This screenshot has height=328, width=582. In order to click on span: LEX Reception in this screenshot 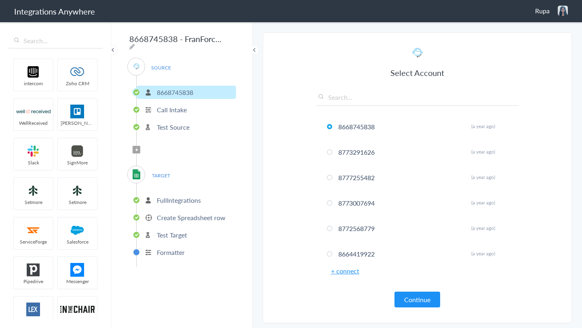, I will do `click(33, 321)`.